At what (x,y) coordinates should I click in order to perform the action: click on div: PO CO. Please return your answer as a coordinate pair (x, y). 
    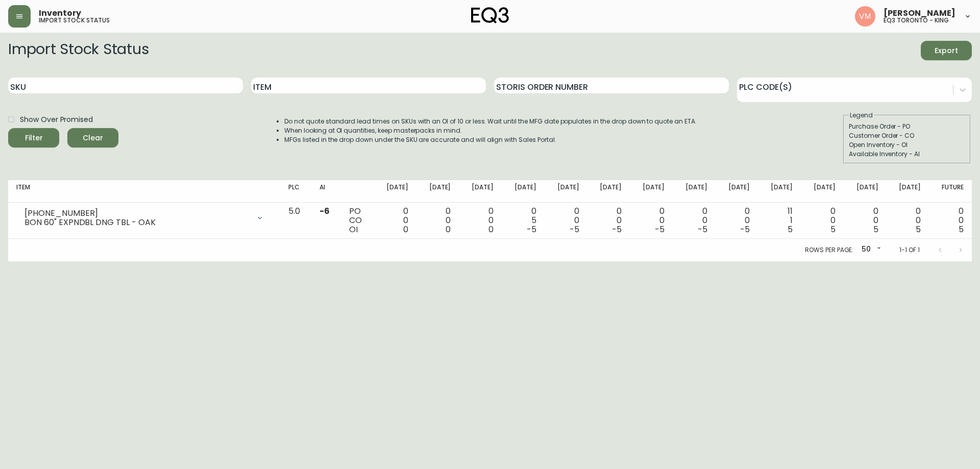
    Looking at the image, I should click on (357, 220).